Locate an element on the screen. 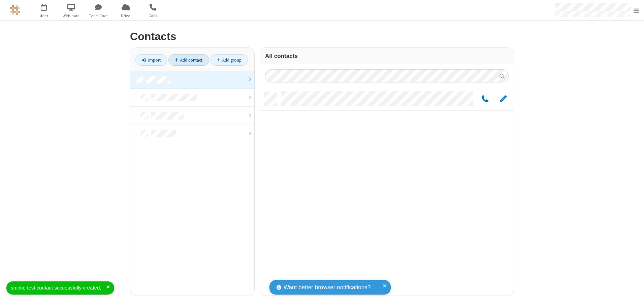  a: Import is located at coordinates (151, 60).